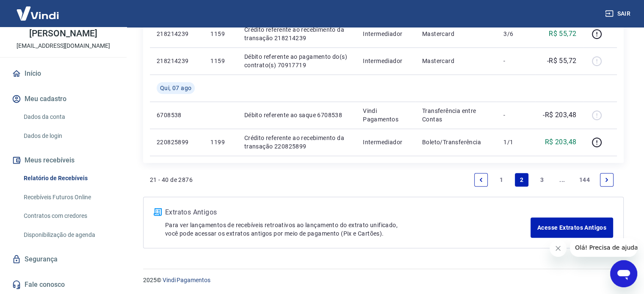 This screenshot has width=644, height=294. What do you see at coordinates (68, 216) in the screenshot?
I see `a: Contratos com credores` at bounding box center [68, 216].